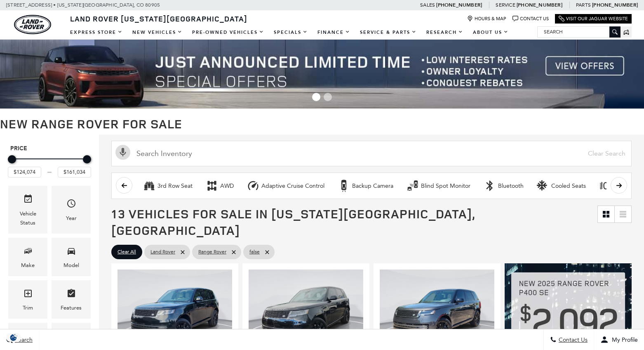 The image size is (644, 350). I want to click on span: Service, so click(505, 5).